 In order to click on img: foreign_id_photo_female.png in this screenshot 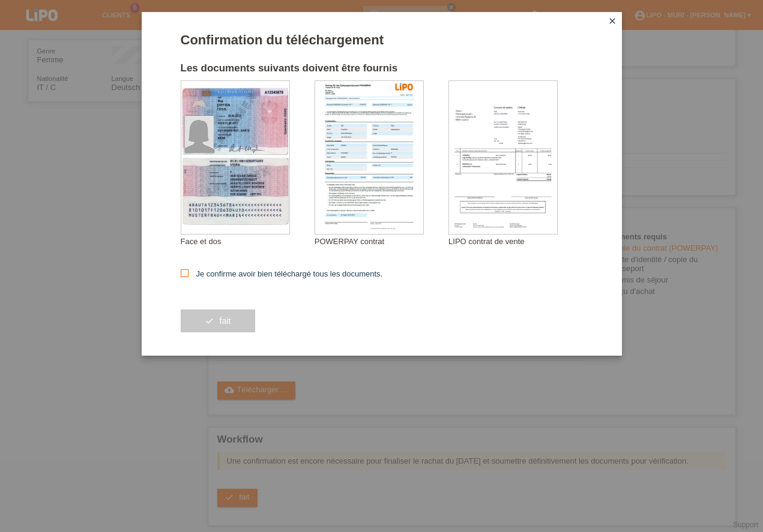, I will do `click(199, 135)`.